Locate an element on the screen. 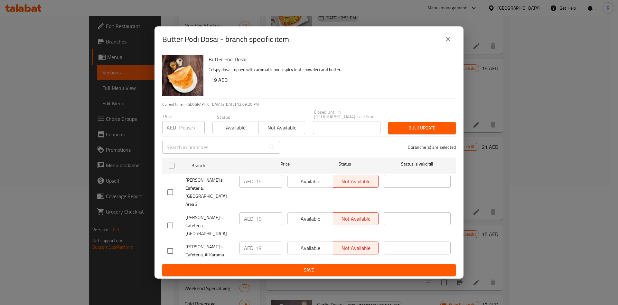 The height and width of the screenshot is (305, 618). button: Not available is located at coordinates (282, 128).